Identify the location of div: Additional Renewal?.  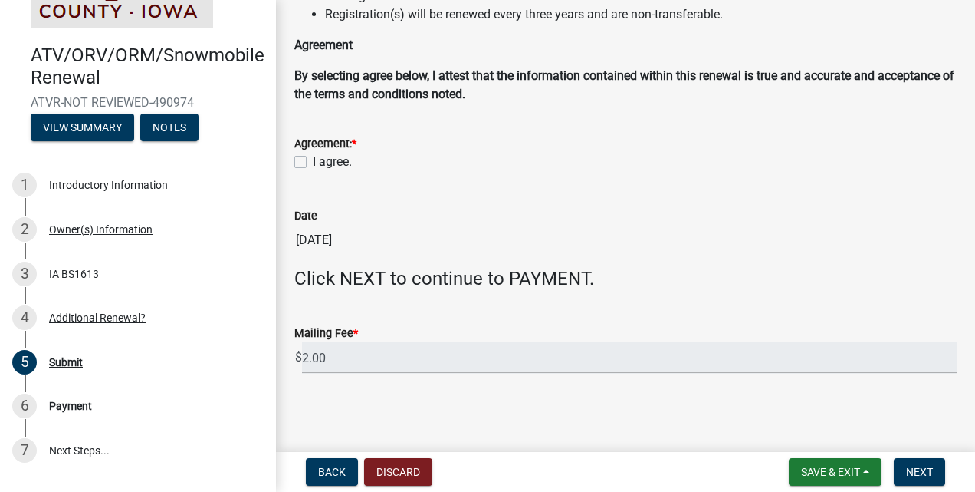
(97, 317).